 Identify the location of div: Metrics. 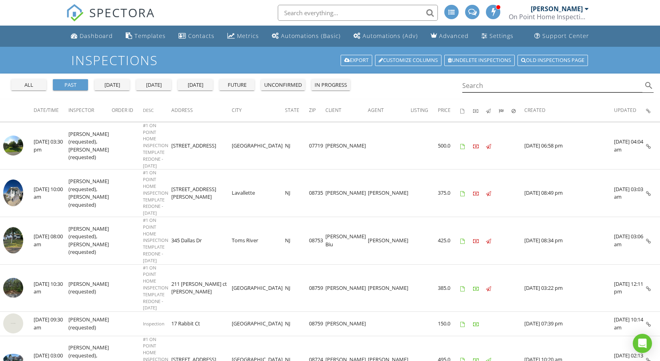
(248, 36).